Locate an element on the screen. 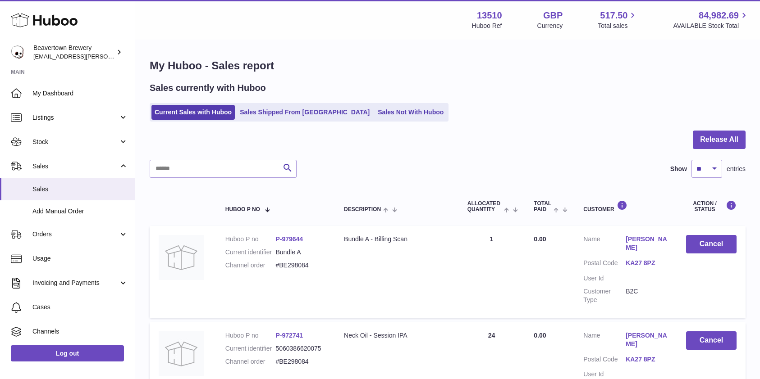 The width and height of the screenshot is (760, 379). strong: 13510 is located at coordinates (489, 15).